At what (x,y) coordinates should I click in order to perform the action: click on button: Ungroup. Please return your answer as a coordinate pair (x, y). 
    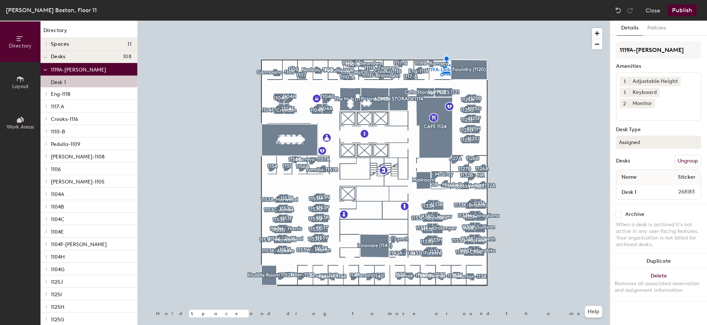
    Looking at the image, I should click on (687, 161).